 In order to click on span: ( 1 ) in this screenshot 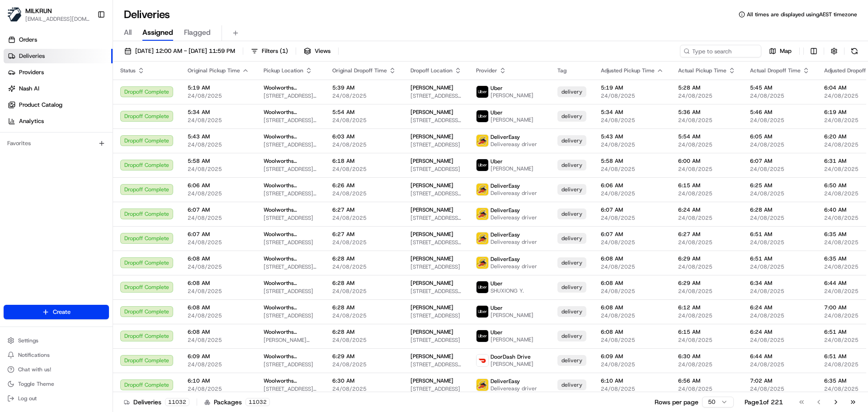, I will do `click(284, 51)`.